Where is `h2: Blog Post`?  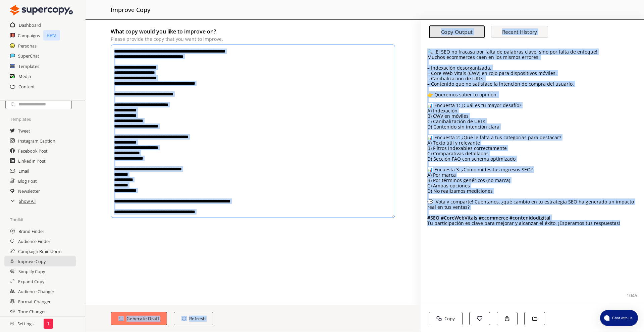 h2: Blog Post is located at coordinates (28, 181).